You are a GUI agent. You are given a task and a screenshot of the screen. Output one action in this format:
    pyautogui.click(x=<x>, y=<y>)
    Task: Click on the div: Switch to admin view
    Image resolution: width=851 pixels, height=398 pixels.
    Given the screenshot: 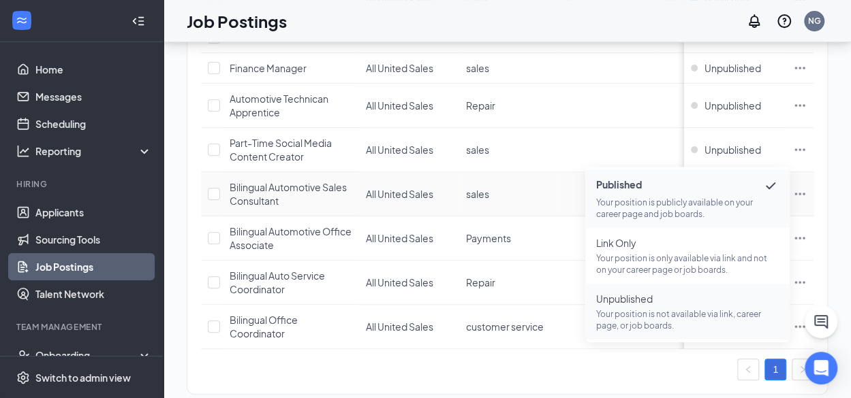 What is the action you would take?
    pyautogui.click(x=83, y=378)
    